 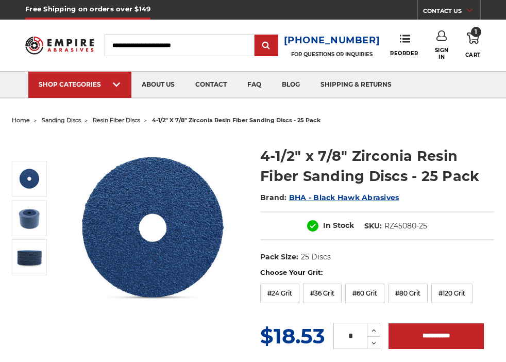 I want to click on dt: Pack Size:, so click(x=279, y=257).